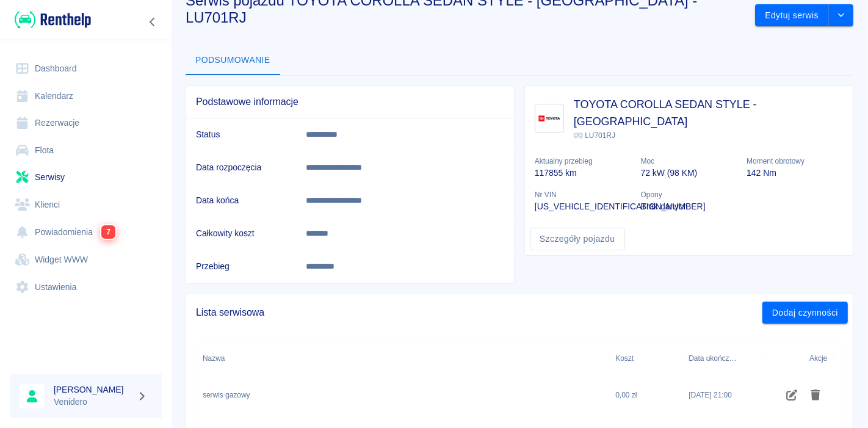 This screenshot has width=868, height=428. I want to click on h6: Data rozpoczęcia, so click(241, 167).